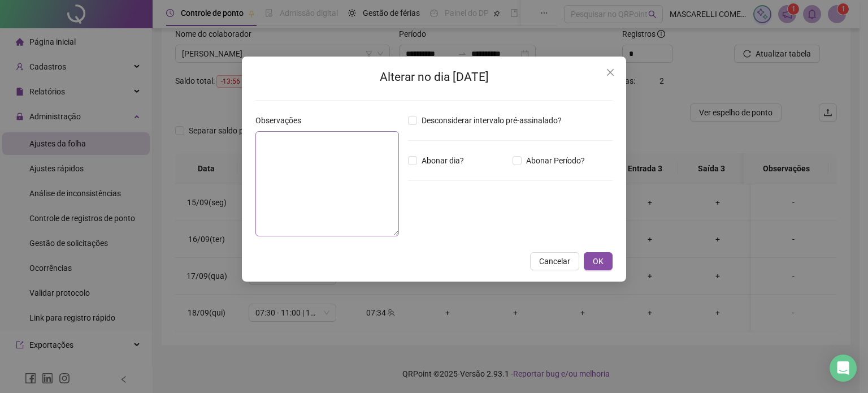  Describe the element at coordinates (843, 368) in the screenshot. I see `div: Open Intercom Messenger` at that location.